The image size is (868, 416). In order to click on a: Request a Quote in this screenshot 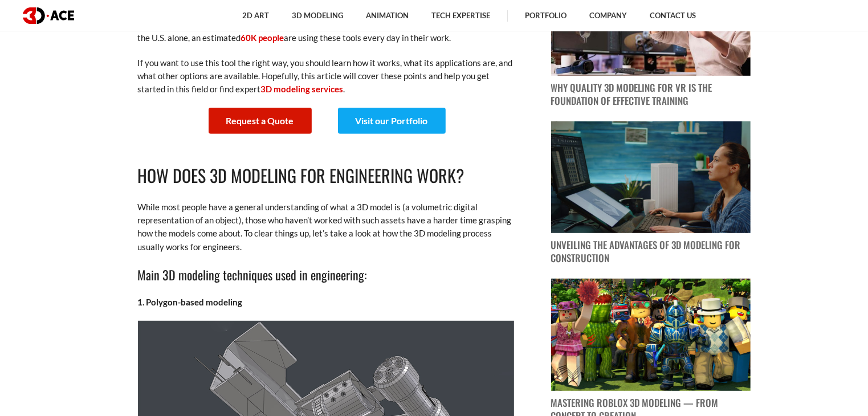, I will do `click(260, 121)`.